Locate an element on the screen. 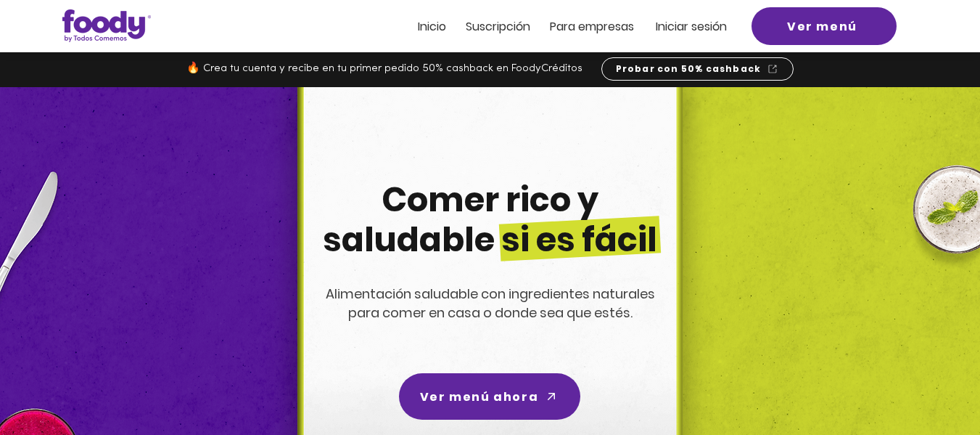  a: Ver menú is located at coordinates (824, 26).